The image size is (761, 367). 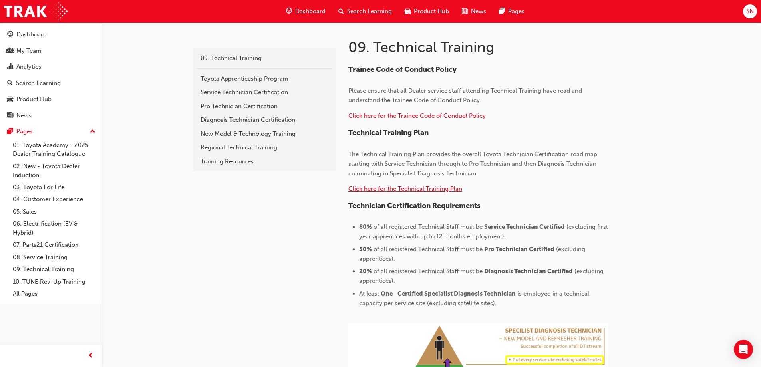 What do you see at coordinates (91, 356) in the screenshot?
I see `span: prev-icon` at bounding box center [91, 356].